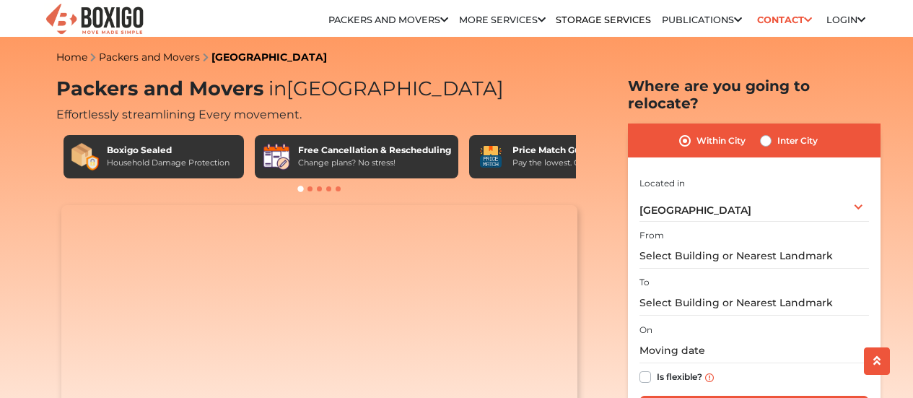 The image size is (913, 398). What do you see at coordinates (877, 361) in the screenshot?
I see `button: scroll up` at bounding box center [877, 361].